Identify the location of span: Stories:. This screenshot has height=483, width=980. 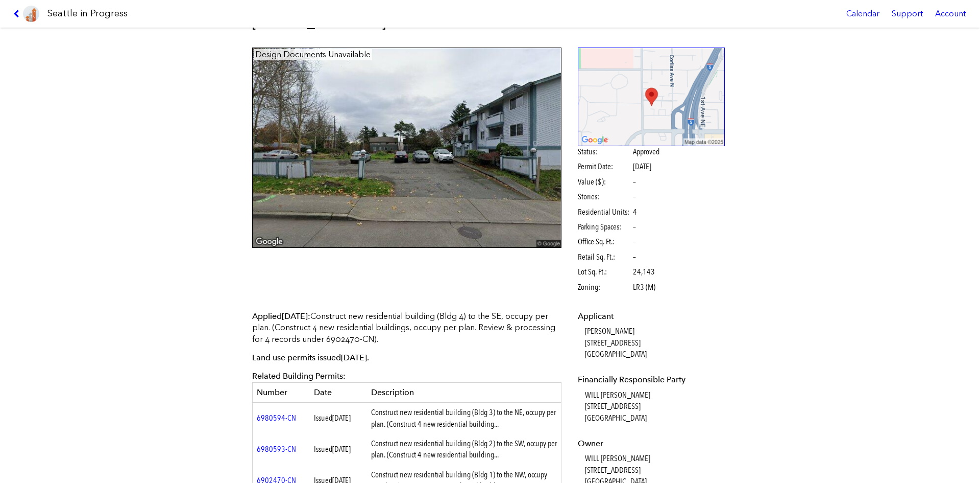
(604, 196).